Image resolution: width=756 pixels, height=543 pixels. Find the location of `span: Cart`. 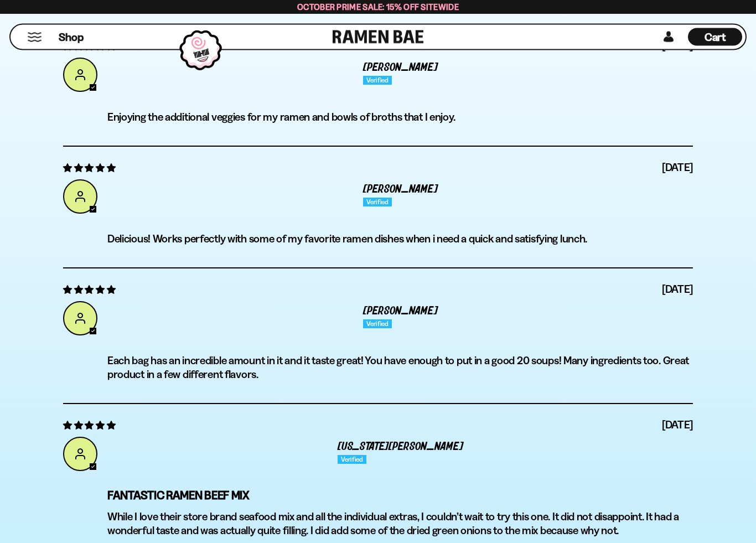

span: Cart is located at coordinates (715, 37).